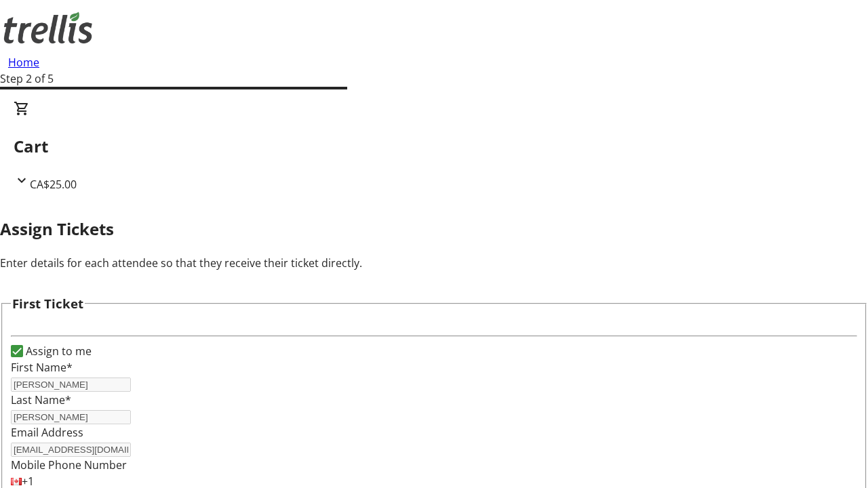  What do you see at coordinates (48, 304) in the screenshot?
I see `h3: First Ticket` at bounding box center [48, 304].